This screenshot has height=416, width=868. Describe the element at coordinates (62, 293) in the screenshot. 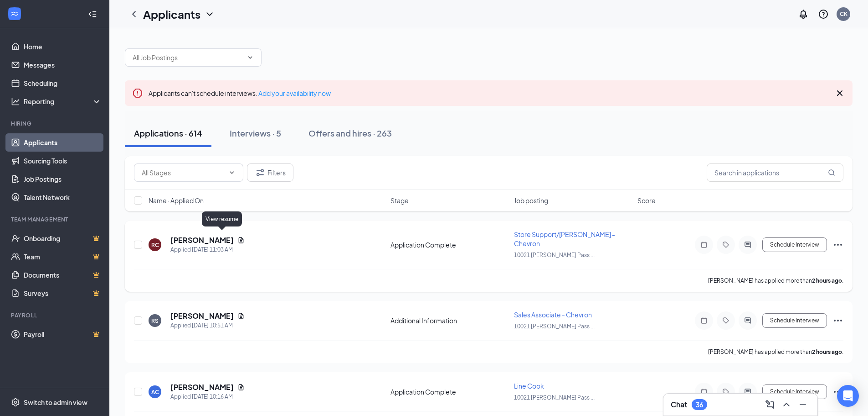

I see `a: SurveysCrown` at that location.